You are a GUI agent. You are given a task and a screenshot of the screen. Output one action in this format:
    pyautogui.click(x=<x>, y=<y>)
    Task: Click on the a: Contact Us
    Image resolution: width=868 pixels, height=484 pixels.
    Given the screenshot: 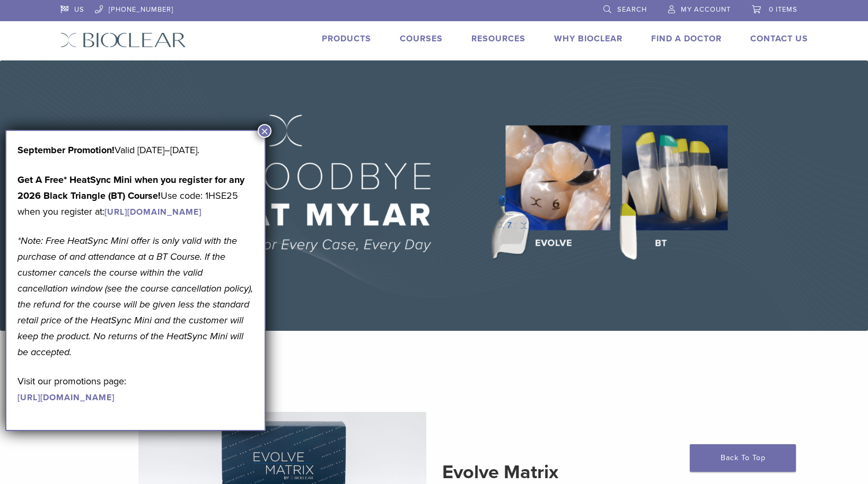 What is the action you would take?
    pyautogui.click(x=779, y=38)
    